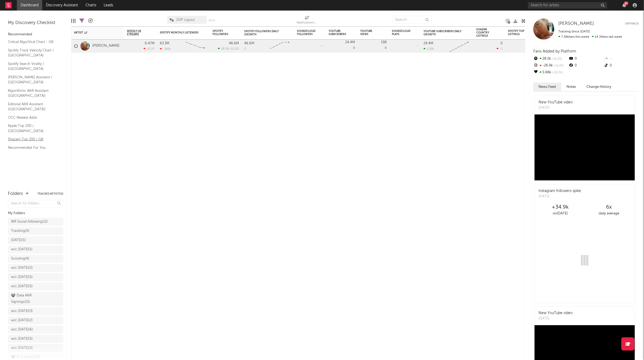 Image resolution: width=644 pixels, height=360 pixels. I want to click on span: -11.2 %, so click(558, 65).